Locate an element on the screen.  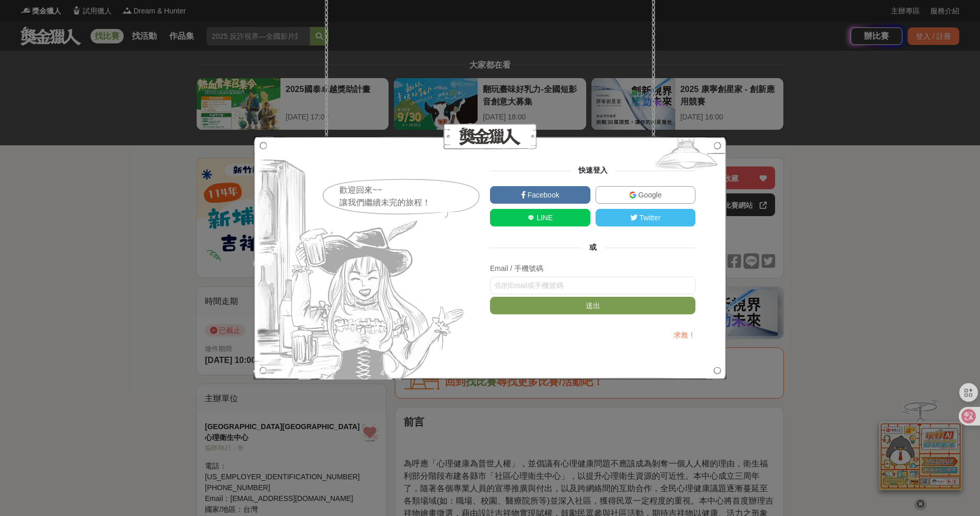
span: Google is located at coordinates (649, 195).